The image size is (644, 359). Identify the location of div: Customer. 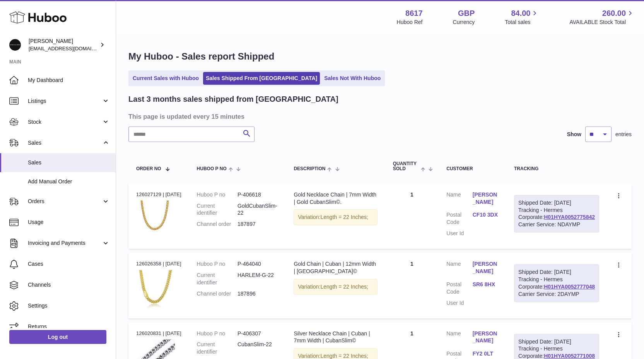
(472, 169).